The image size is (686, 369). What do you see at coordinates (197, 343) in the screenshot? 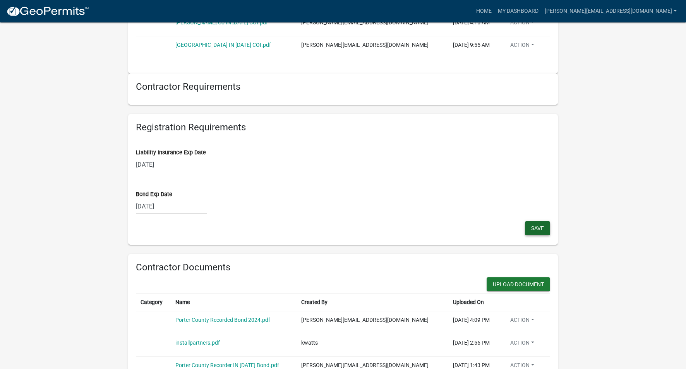
I see `a: installpartners.pdf` at bounding box center [197, 343].